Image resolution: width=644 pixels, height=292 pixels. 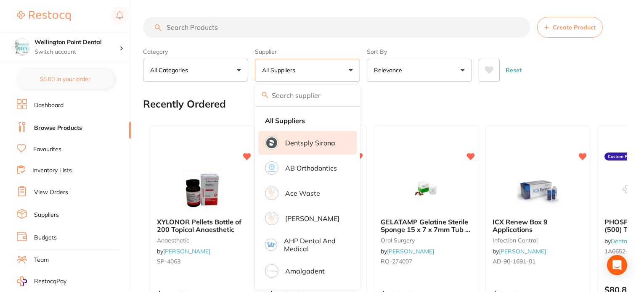 What do you see at coordinates (272, 218) in the screenshot?
I see `img: Adam Dental` at bounding box center [272, 218].